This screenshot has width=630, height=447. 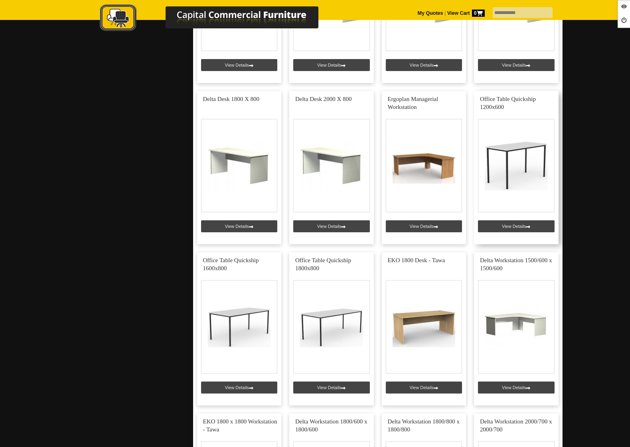 I want to click on strong: View Cart, so click(x=466, y=13).